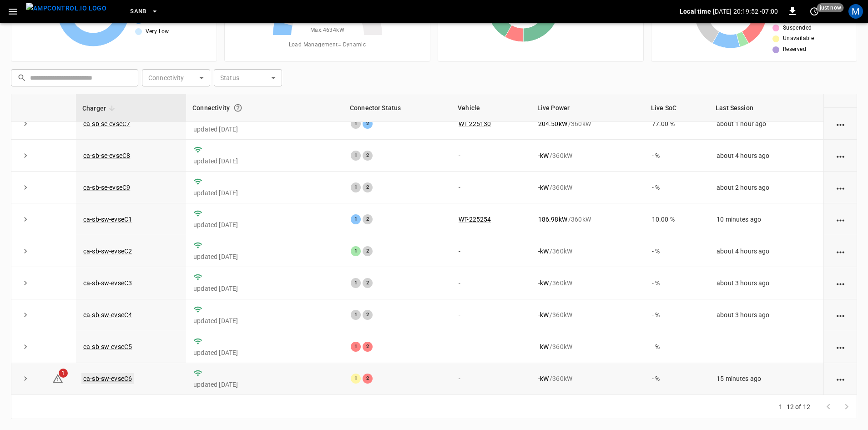  I want to click on a: WT-225130, so click(475, 124).